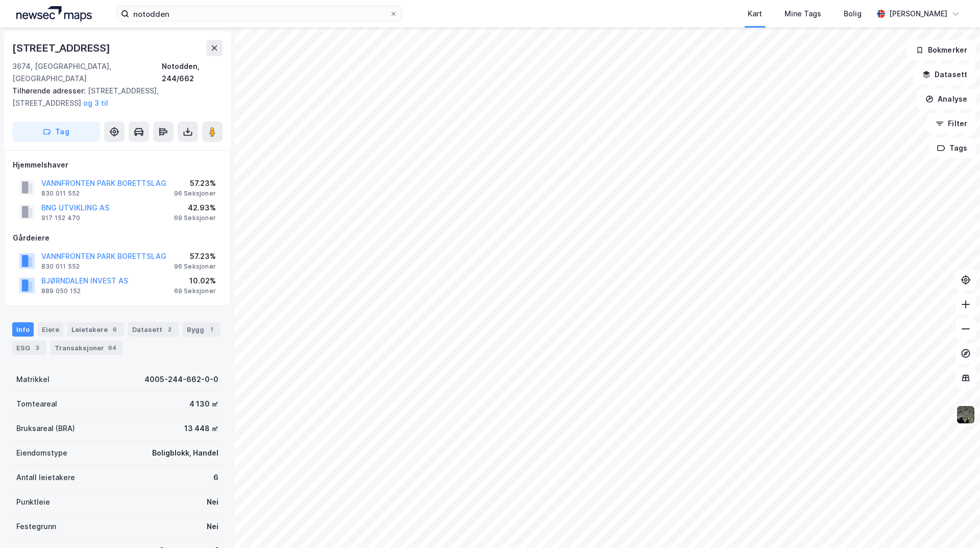 The width and height of the screenshot is (980, 548). I want to click on div: 10.02%, so click(195, 281).